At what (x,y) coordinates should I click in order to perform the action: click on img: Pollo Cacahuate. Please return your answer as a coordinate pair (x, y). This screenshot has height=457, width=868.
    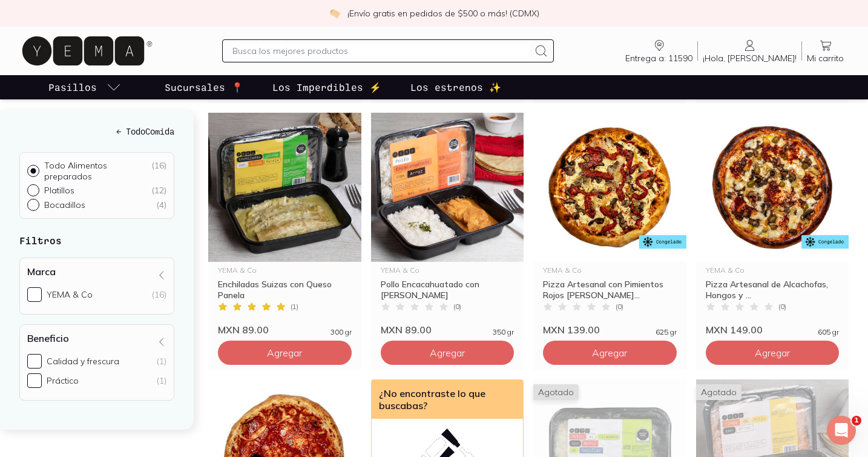
    Looking at the image, I should click on (448, 187).